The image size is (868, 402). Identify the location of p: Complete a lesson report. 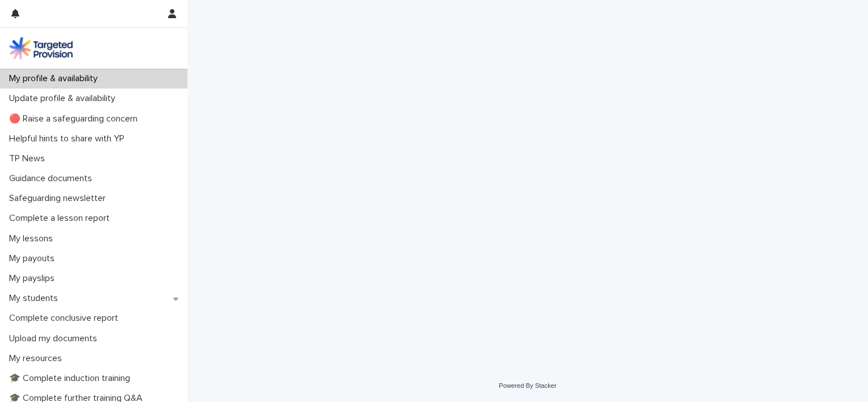
(62, 218).